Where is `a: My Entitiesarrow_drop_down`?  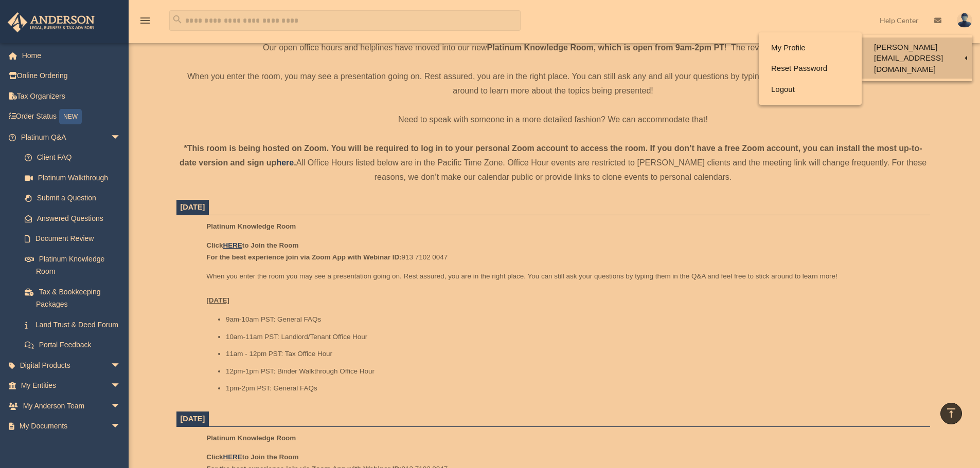 a: My Entitiesarrow_drop_down is located at coordinates (71, 386).